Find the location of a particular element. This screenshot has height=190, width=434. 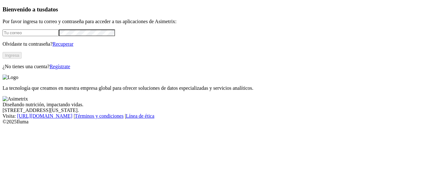

input: Tu correo is located at coordinates (31, 33).